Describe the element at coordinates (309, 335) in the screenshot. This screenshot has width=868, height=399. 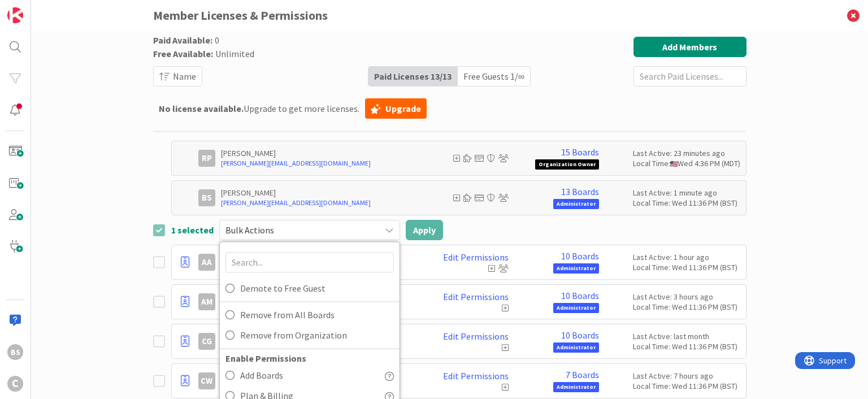
I see `a: Remove from Organization` at that location.